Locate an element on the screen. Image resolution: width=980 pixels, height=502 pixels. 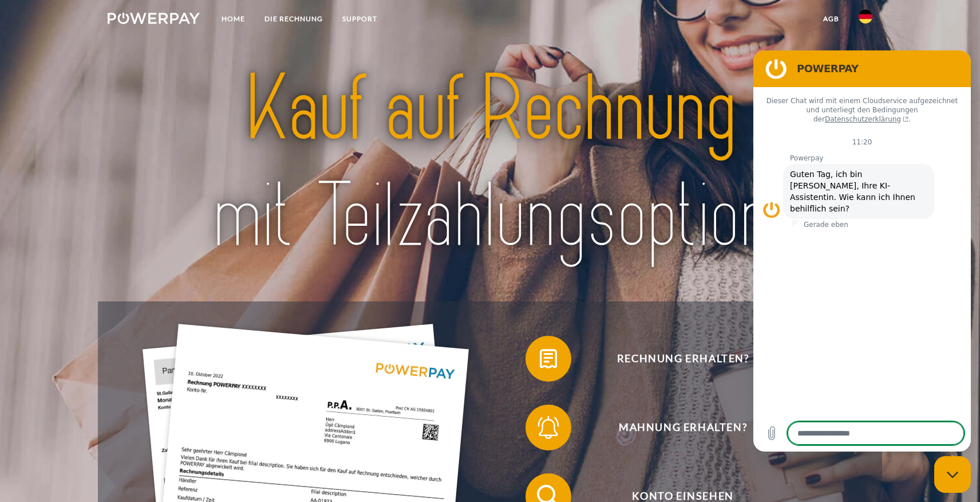
svg: (wird in einer neuen Registerkarte geöffnet) is located at coordinates (151, 69).